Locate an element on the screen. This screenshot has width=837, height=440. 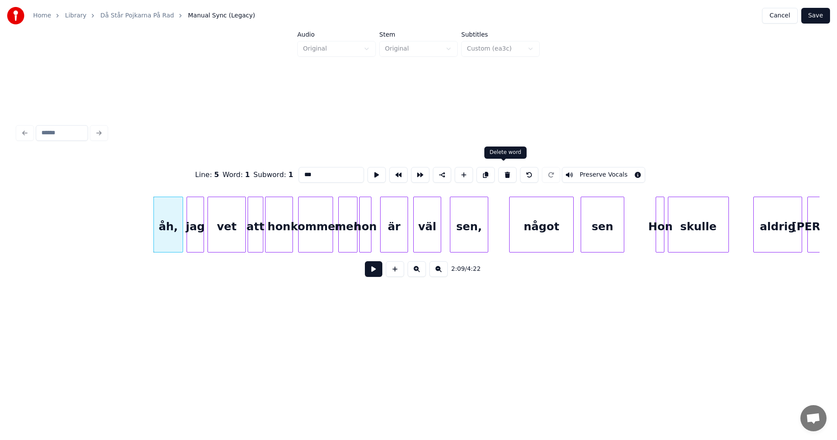
img: youka is located at coordinates (16, 16).